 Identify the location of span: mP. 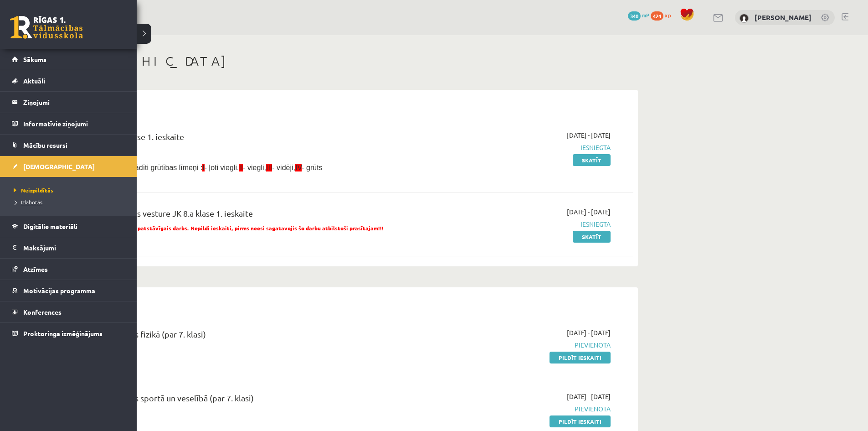
(645, 15).